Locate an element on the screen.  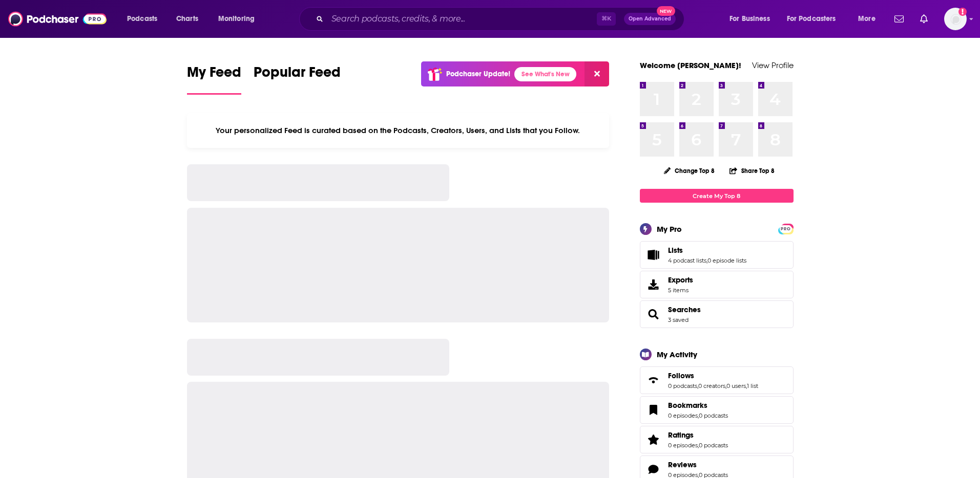
span: More is located at coordinates (866, 19).